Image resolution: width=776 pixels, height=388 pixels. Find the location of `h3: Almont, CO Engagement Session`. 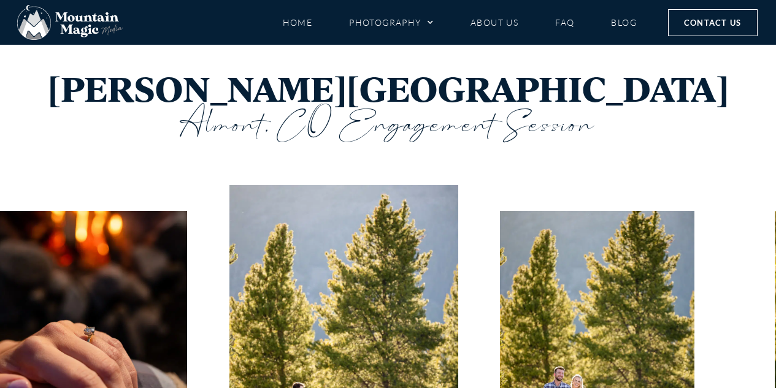

h3: Almont, CO Engagement Session is located at coordinates (388, 125).